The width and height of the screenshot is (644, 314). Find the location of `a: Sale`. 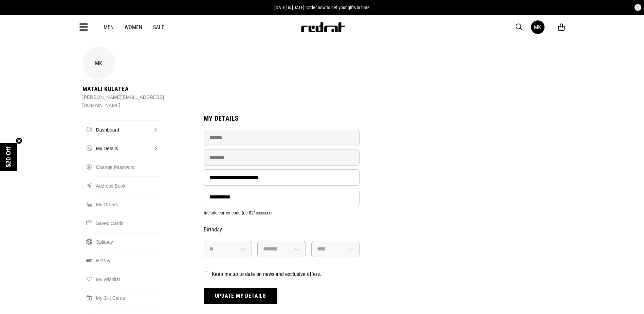

a: Sale is located at coordinates (159, 27).